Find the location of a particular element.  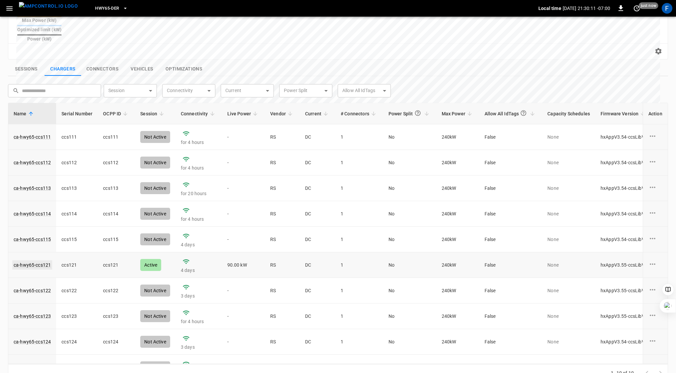

span: Session is located at coordinates (153, 114).